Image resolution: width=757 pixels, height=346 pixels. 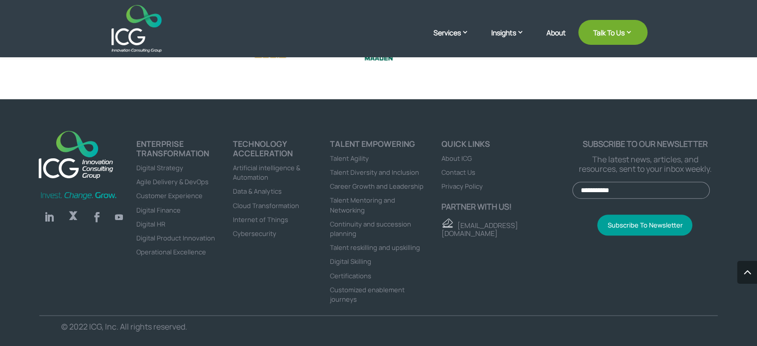 I want to click on a: About ICG, so click(x=457, y=158).